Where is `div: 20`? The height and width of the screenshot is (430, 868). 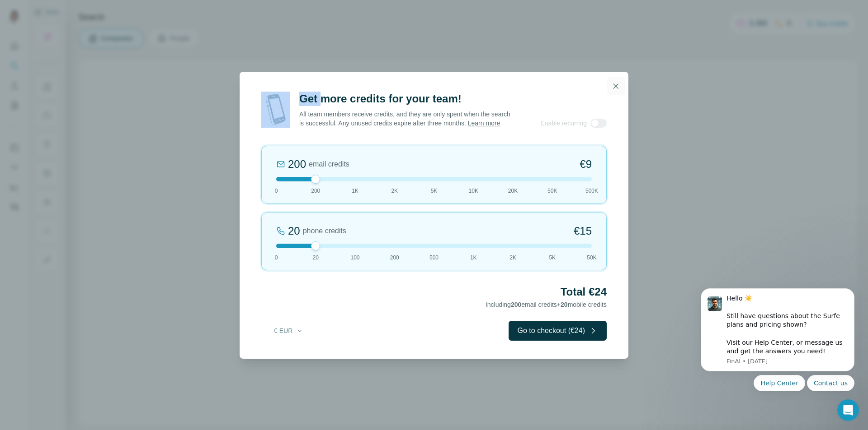 div: 20 is located at coordinates (293, 231).